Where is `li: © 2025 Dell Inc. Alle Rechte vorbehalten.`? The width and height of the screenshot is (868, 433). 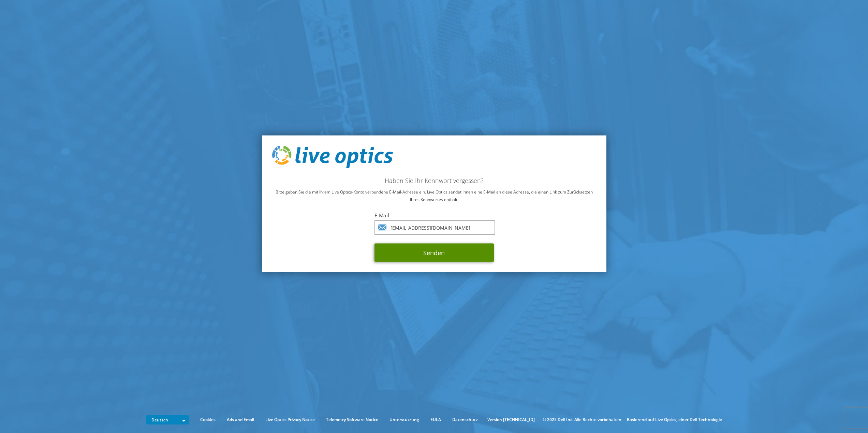 li: © 2025 Dell Inc. Alle Rechte vorbehalten. is located at coordinates (582, 420).